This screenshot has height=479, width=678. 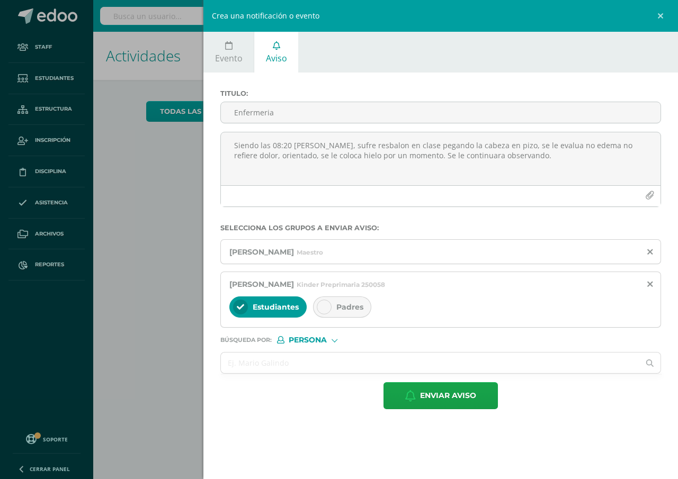 I want to click on span: Búsqueda por :, so click(x=246, y=340).